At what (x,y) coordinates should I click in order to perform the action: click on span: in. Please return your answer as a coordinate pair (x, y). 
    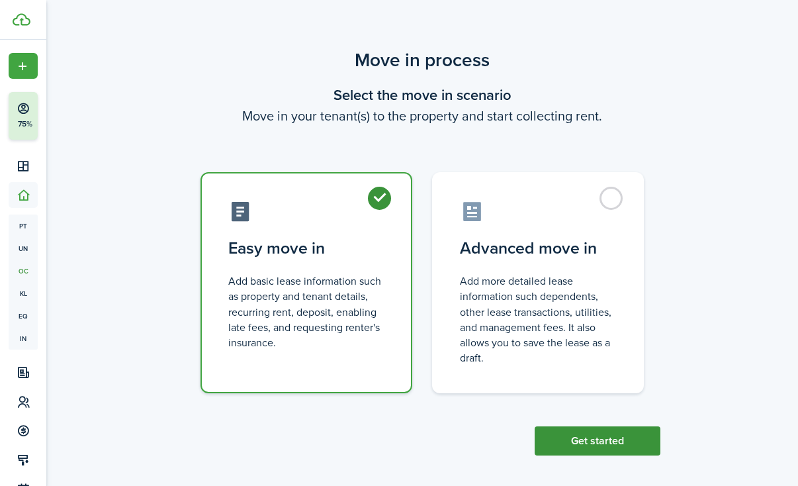
    Looking at the image, I should click on (23, 338).